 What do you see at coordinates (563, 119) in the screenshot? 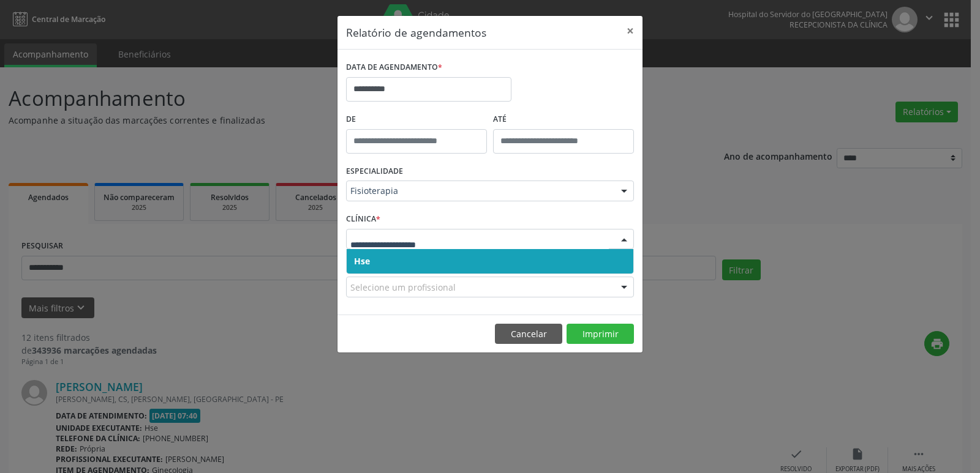
I see `label: ATÉ` at bounding box center [563, 119].